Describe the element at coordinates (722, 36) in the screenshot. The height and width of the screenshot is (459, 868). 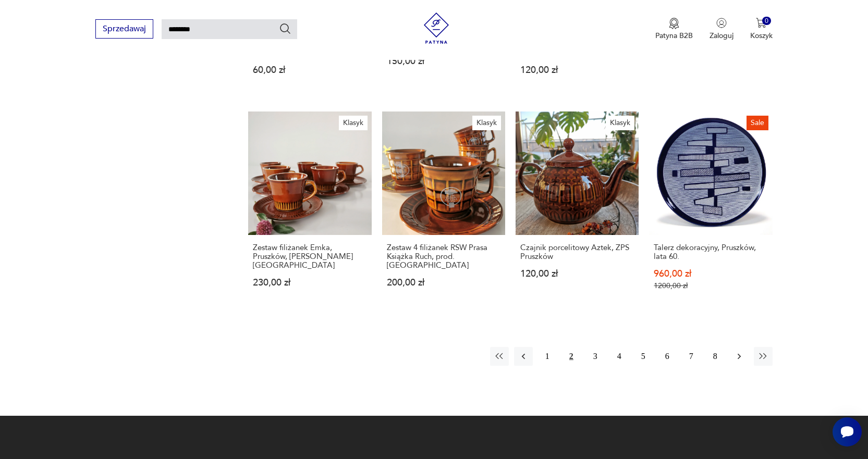
I see `p: Zaloguj` at that location.